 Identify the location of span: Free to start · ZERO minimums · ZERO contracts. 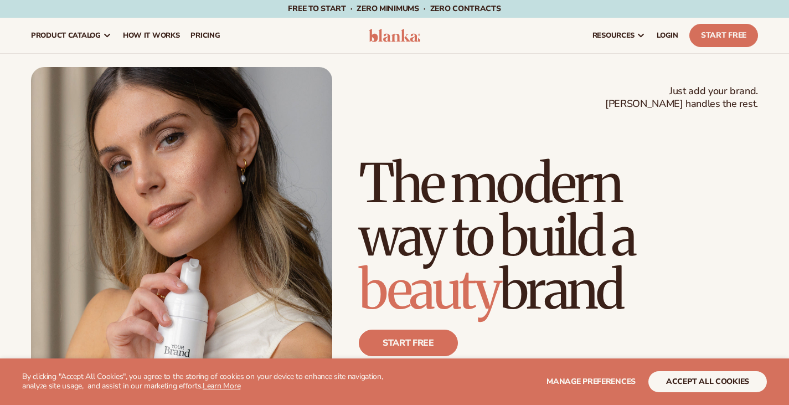
(394, 8).